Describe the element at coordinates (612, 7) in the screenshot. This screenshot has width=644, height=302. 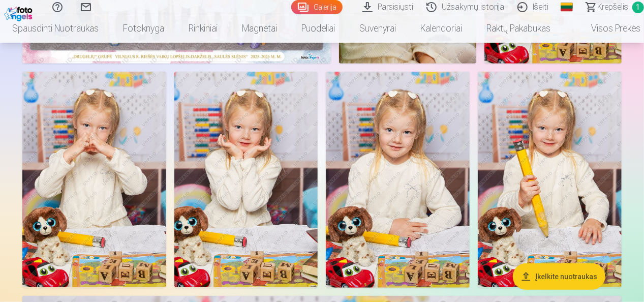
I see `span: Krepšelis` at that location.